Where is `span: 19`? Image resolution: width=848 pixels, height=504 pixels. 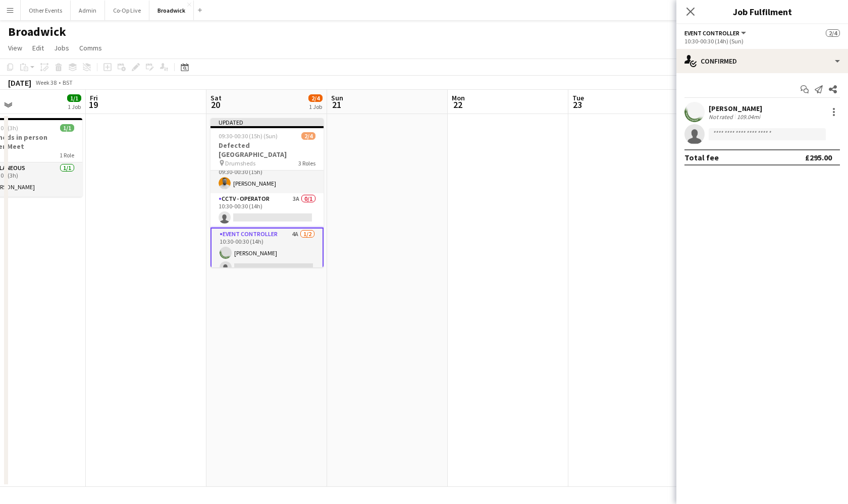 span: 19 is located at coordinates (93, 104).